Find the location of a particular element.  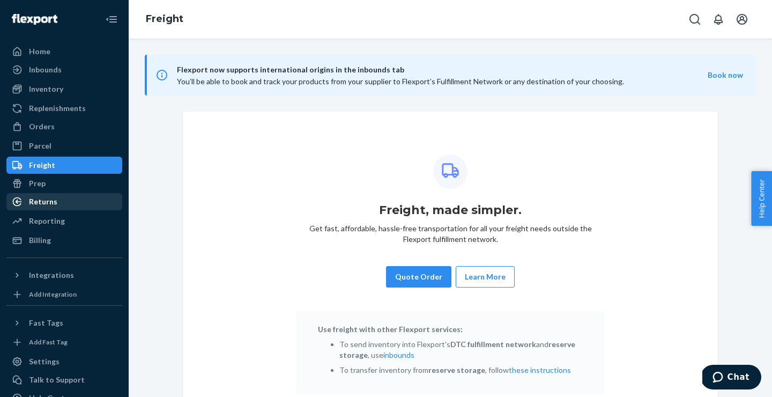

button: Talk to Support is located at coordinates (64, 380).